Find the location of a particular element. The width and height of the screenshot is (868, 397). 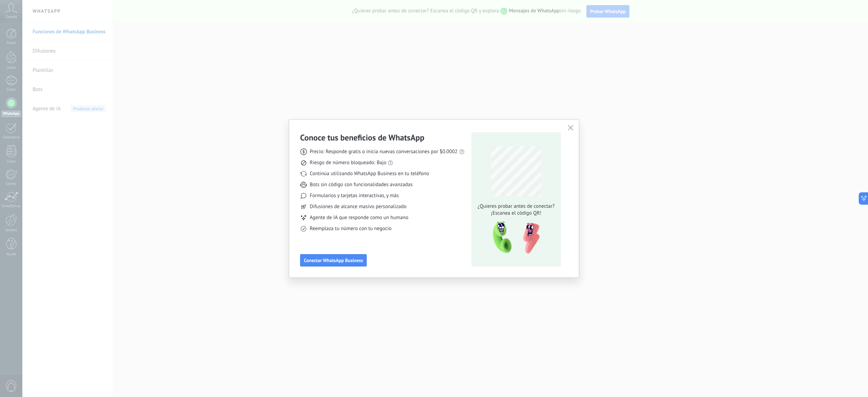

span: ¿Quieres probar antes de conectar? is located at coordinates (516, 206).